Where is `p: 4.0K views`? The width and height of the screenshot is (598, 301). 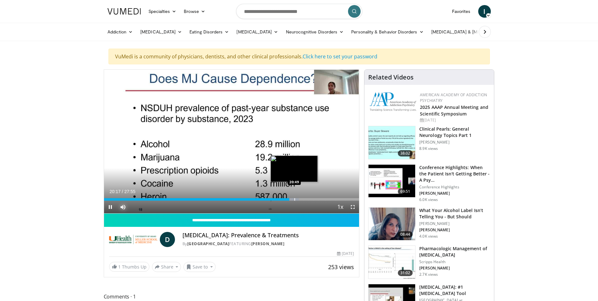 p: 4.0K views is located at coordinates (429, 236).